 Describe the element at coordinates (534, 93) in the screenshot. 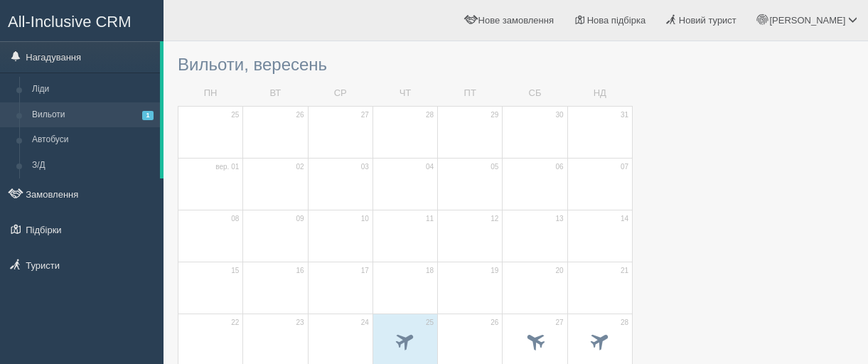

I see `td: СБ` at that location.